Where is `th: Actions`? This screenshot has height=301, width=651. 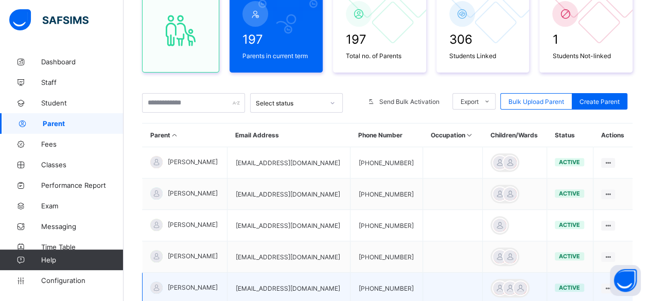 th: Actions is located at coordinates (612, 135).